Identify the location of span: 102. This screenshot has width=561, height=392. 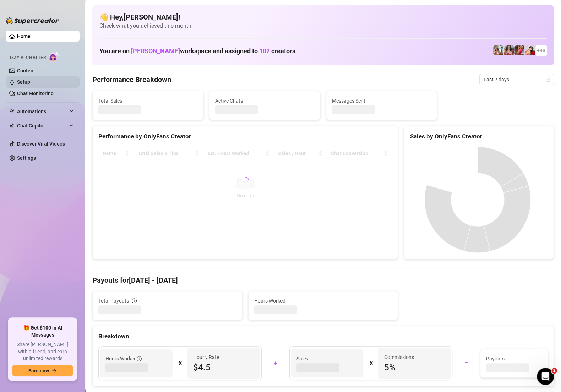
(264, 51).